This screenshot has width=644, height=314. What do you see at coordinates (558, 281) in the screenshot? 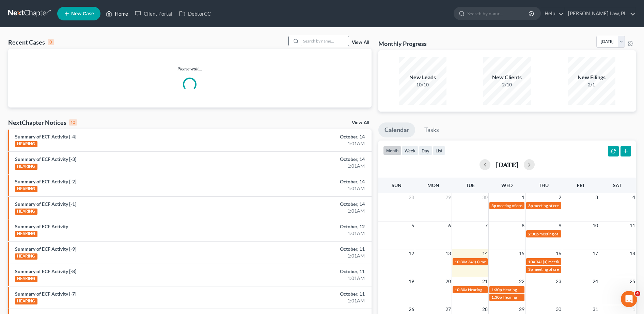
I see `span: 23` at bounding box center [558, 281].